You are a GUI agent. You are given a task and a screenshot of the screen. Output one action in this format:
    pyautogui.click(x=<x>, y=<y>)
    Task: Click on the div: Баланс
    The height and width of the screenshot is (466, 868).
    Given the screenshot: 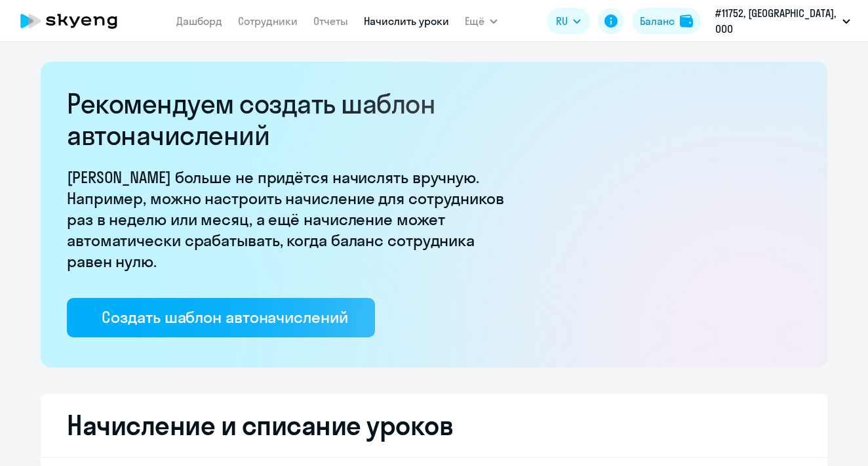 What is the action you would take?
    pyautogui.click(x=657, y=21)
    